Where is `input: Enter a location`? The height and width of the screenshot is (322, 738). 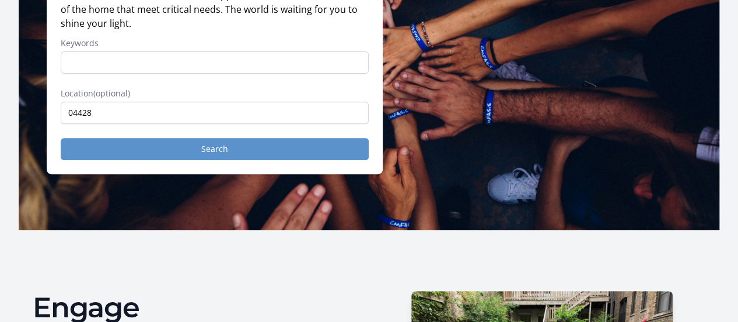
input: Enter a location is located at coordinates (215, 113).